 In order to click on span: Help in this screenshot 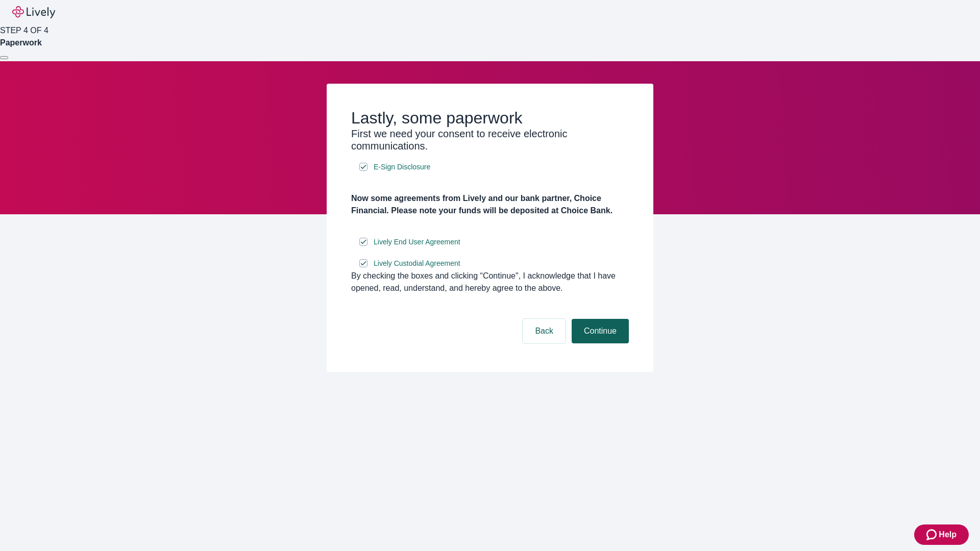, I will do `click(948, 534)`.